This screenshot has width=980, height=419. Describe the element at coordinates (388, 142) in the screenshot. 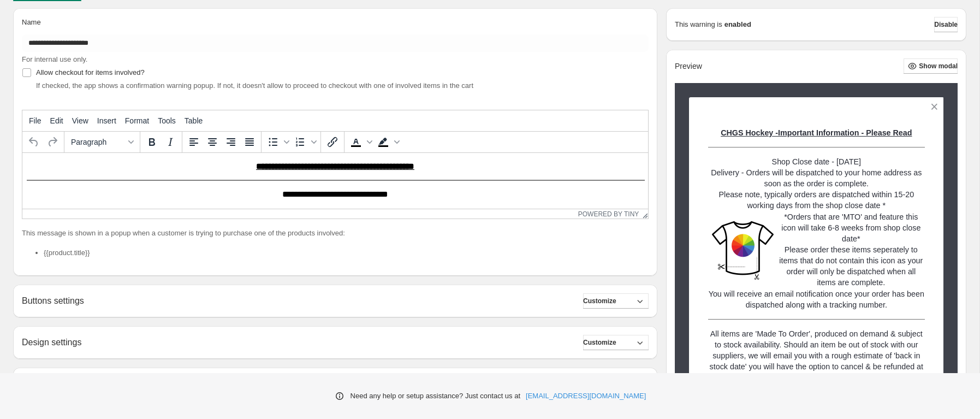

I see `div: Background color` at that location.